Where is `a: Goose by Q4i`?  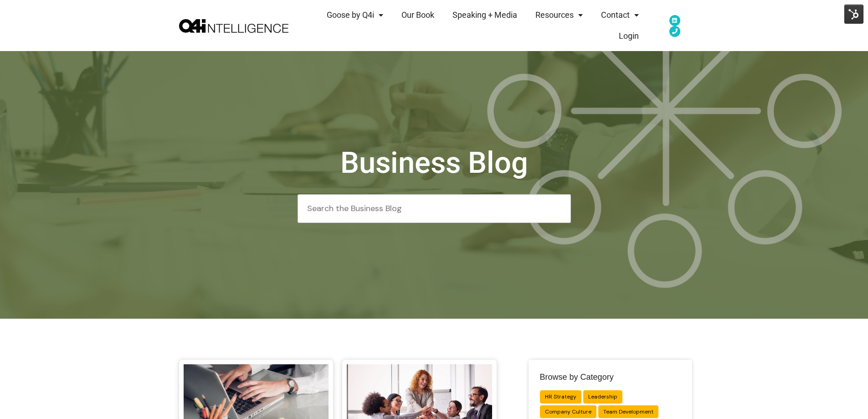 a: Goose by Q4i is located at coordinates (355, 15).